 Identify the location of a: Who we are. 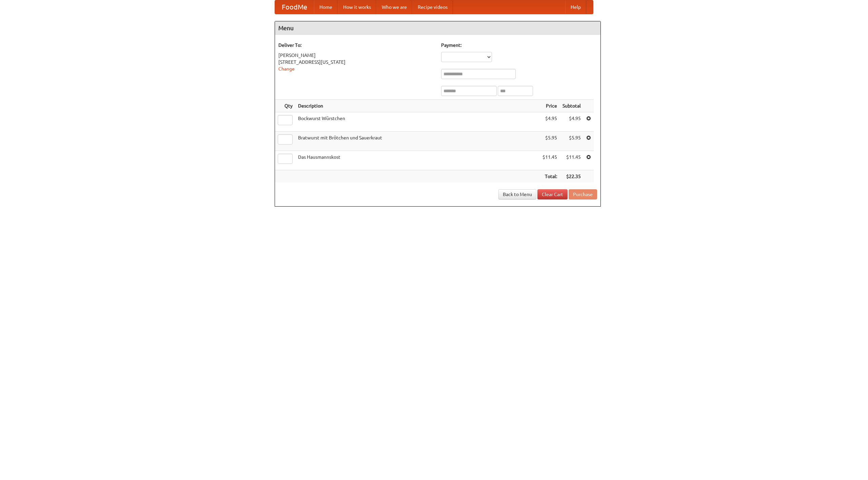
(394, 7).